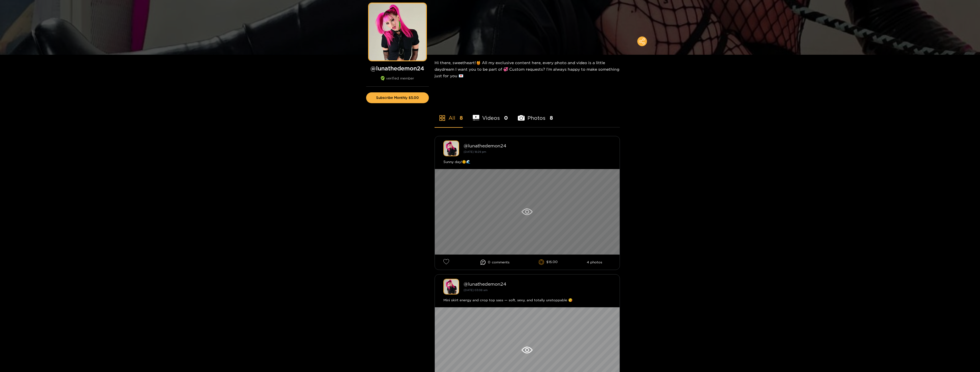 Image resolution: width=980 pixels, height=372 pixels. What do you see at coordinates (490, 114) in the screenshot?
I see `li: Videos` at bounding box center [490, 114].